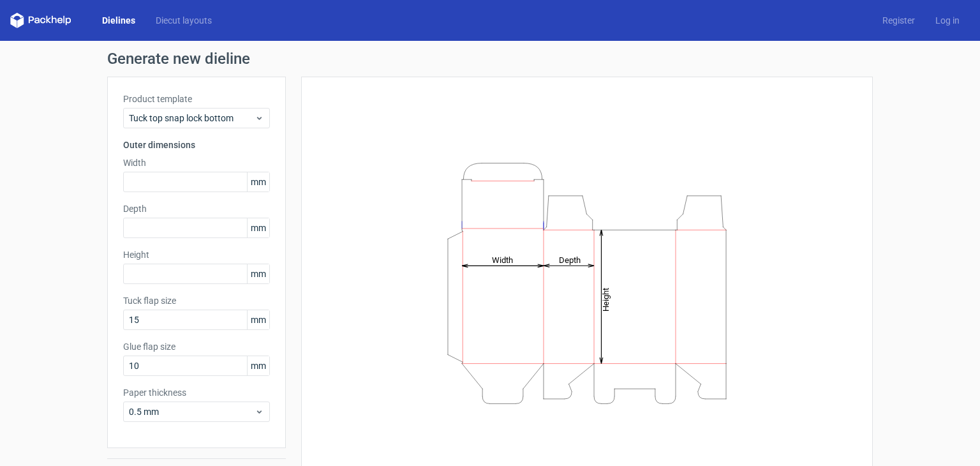 The height and width of the screenshot is (466, 980). Describe the element at coordinates (191, 118) in the screenshot. I see `span: Tuck top snap lock bottom` at that location.